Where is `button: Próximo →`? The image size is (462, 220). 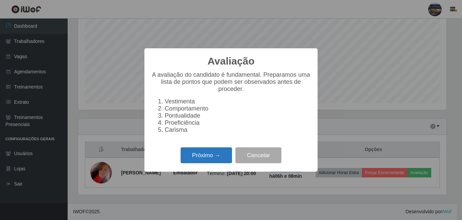 button: Próximo → is located at coordinates (206, 155).